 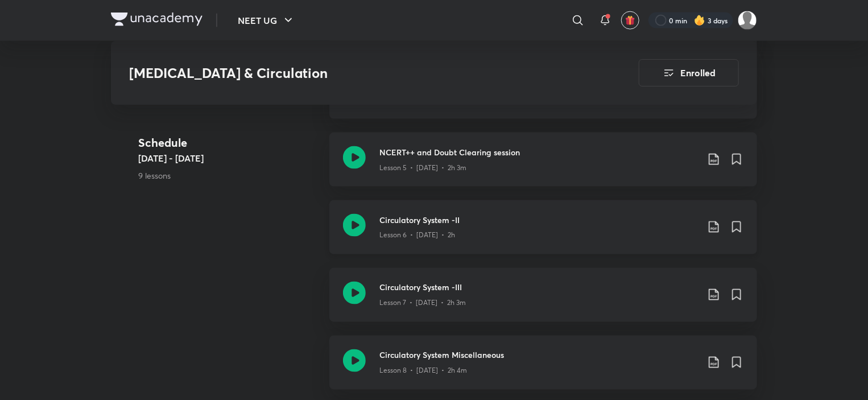 I want to click on button: avatar, so click(x=630, y=20).